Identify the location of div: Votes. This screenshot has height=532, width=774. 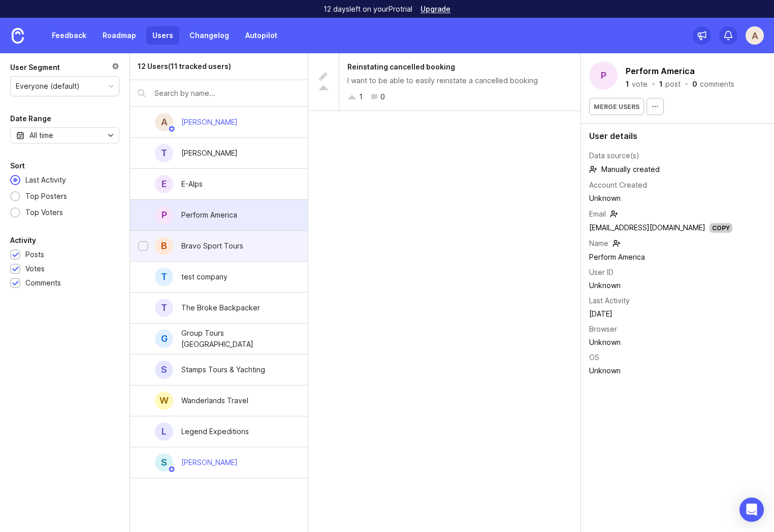
(35, 269).